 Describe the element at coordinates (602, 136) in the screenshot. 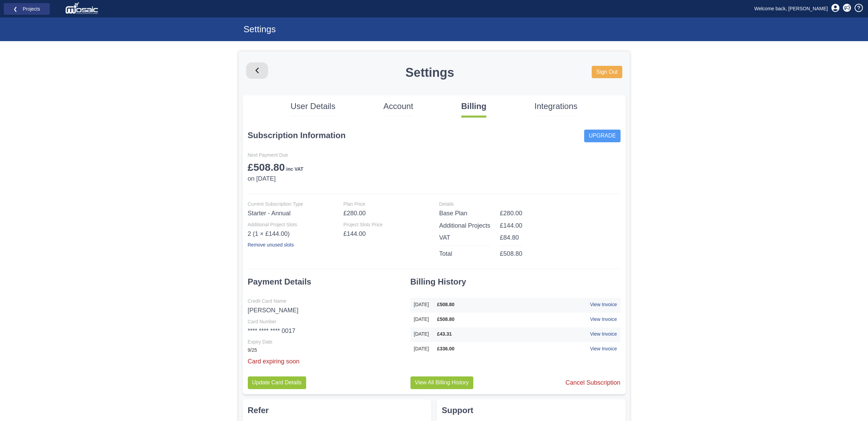

I see `a: UPGRADE` at that location.